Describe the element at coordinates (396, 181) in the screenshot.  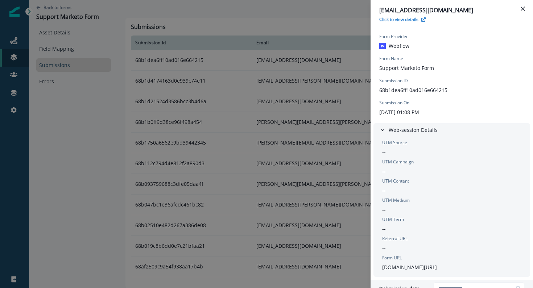
I see `p: UTM Content` at that location.